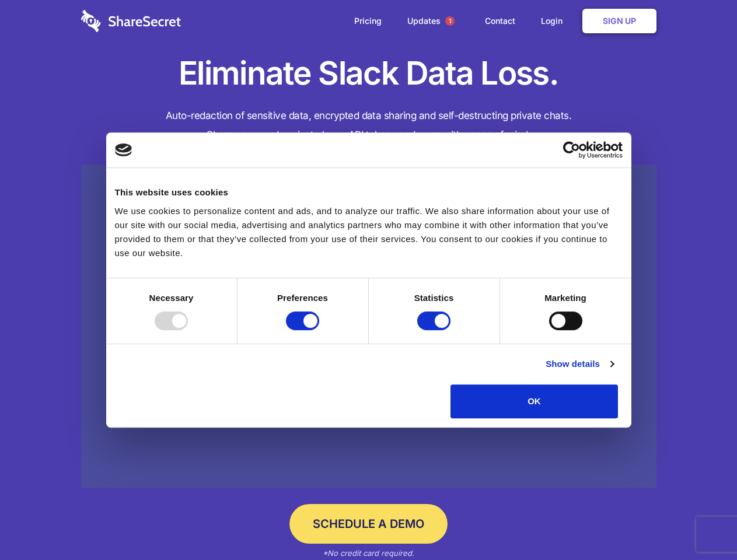  I want to click on a: Sign Up, so click(619, 21).